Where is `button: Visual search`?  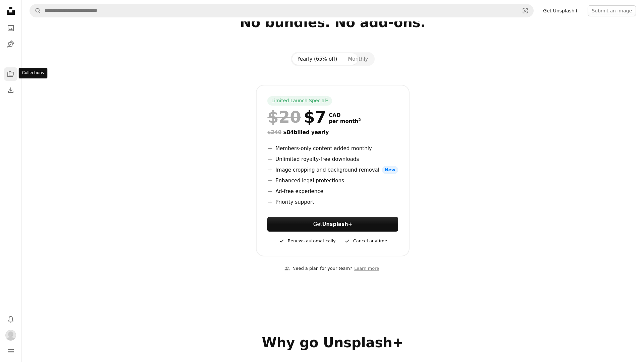
button: Visual search is located at coordinates (525, 11).